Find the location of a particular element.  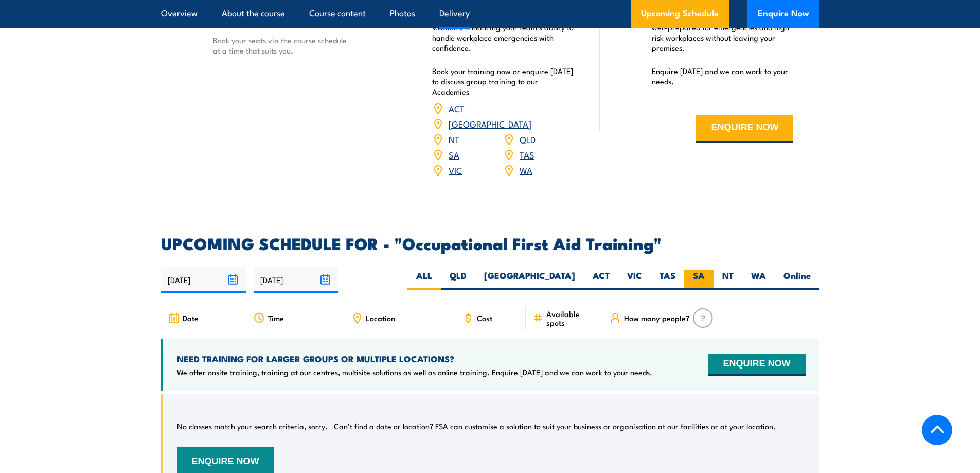

label: VIC is located at coordinates (634, 280).